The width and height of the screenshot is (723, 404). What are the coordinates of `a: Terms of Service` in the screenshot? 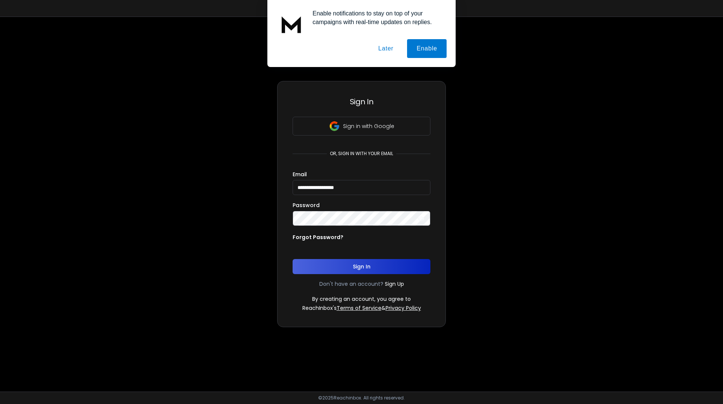 It's located at (359, 308).